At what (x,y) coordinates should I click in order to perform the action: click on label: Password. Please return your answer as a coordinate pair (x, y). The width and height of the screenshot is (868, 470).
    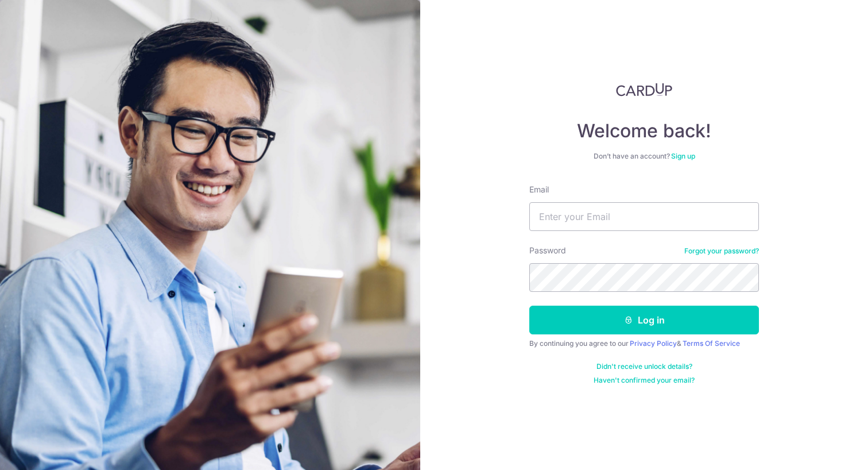
    Looking at the image, I should click on (547, 250).